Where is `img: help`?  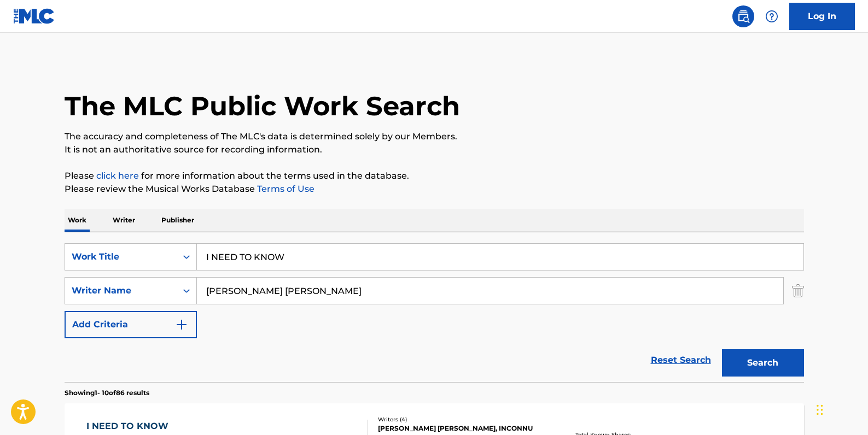
img: help is located at coordinates (771, 17).